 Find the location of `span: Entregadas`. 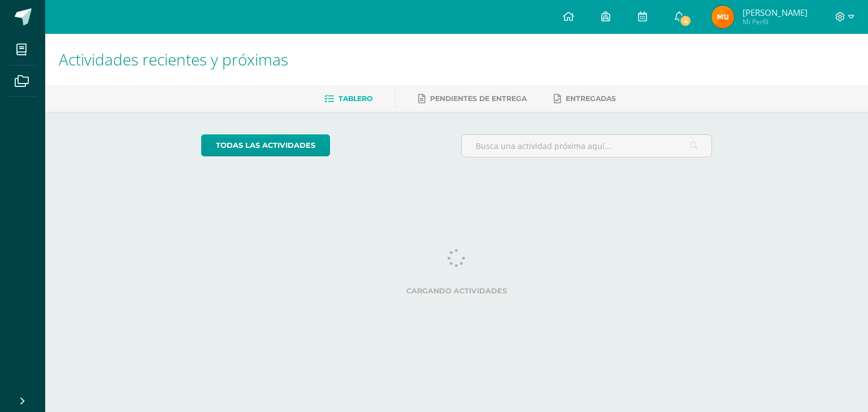

span: Entregadas is located at coordinates (591, 98).